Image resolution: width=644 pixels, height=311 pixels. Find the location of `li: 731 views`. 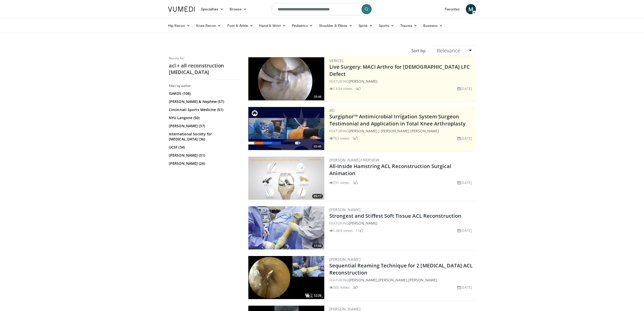

li: 731 views is located at coordinates (340, 183).